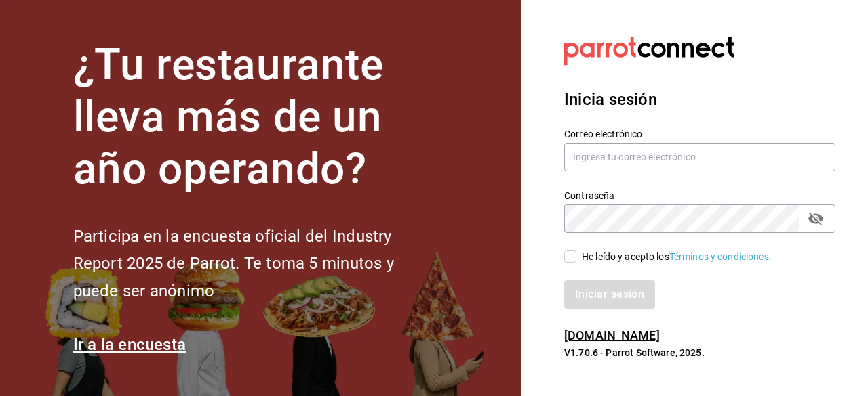  Describe the element at coordinates (700, 353) in the screenshot. I see `p: V1.70.6 - Parrot Software, 2025.` at that location.